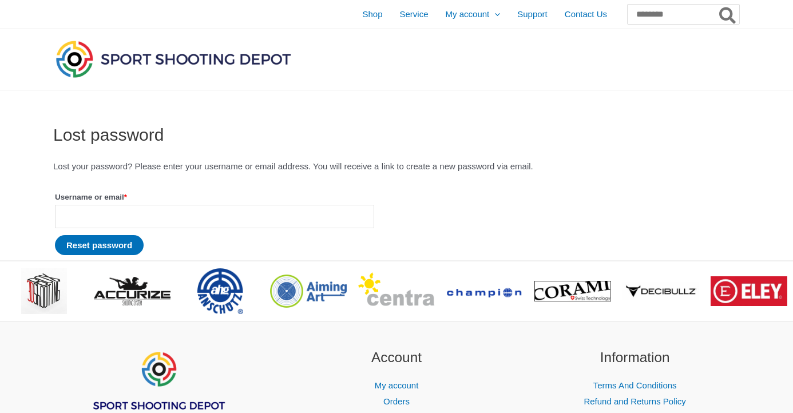  What do you see at coordinates (173, 59) in the screenshot?
I see `img: Sport Shooting Depot` at bounding box center [173, 59].